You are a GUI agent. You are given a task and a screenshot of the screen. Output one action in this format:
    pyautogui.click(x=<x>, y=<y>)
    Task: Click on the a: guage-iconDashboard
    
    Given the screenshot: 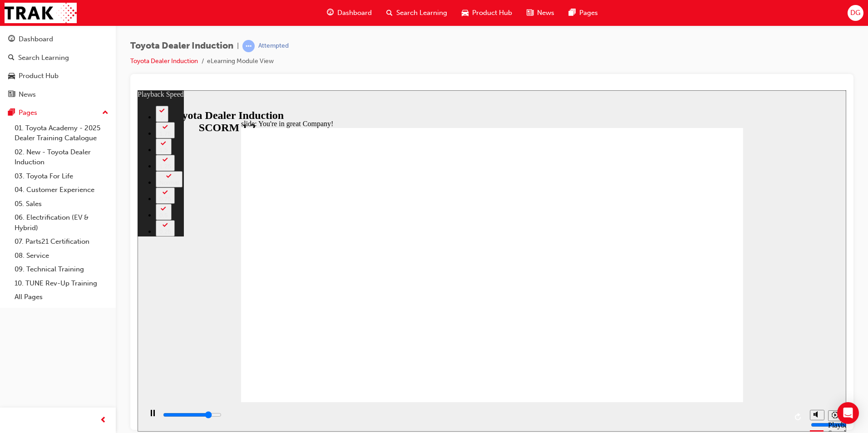 What is the action you would take?
    pyautogui.click(x=349, y=13)
    